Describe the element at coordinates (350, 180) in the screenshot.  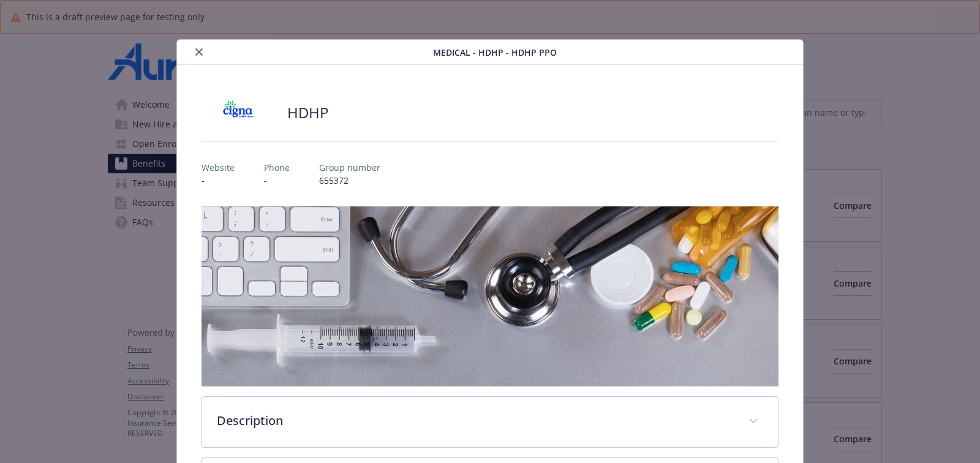
I see `p: 655372` at that location.